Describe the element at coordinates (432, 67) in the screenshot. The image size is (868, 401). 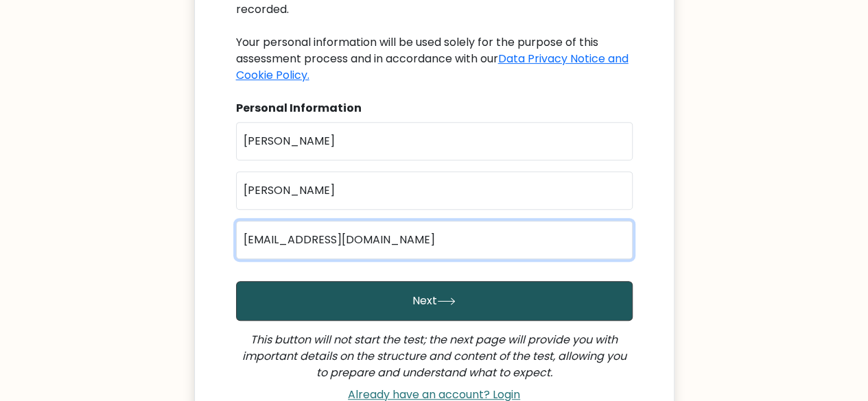
I see `a: Data Privacy Notice and Cookie Policy.` at that location.